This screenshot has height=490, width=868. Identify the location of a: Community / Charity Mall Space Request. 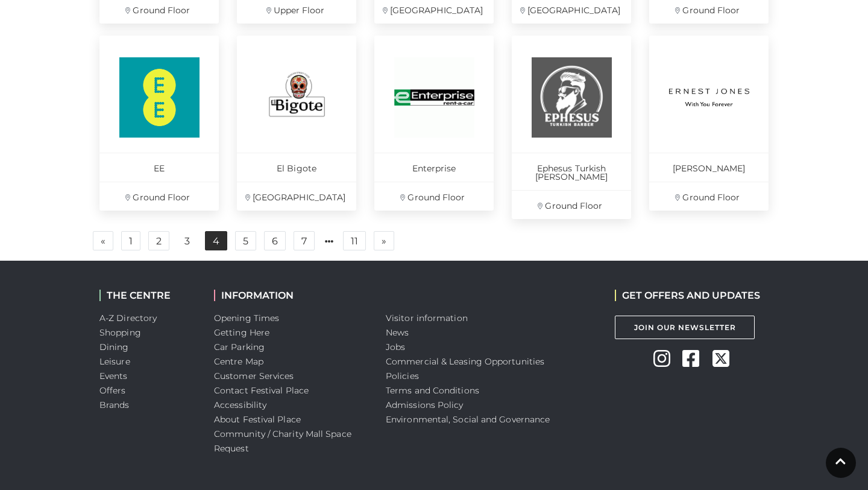
(283, 441).